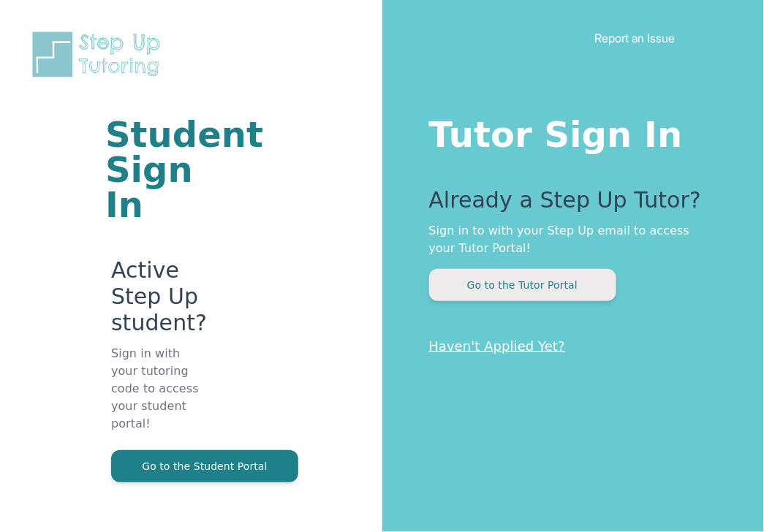 Image resolution: width=764 pixels, height=532 pixels. What do you see at coordinates (159, 301) in the screenshot?
I see `p: Active Step Up student?` at bounding box center [159, 301].